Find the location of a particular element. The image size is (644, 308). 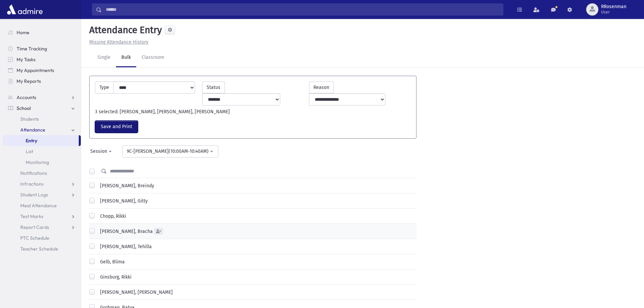

a: Accounts is located at coordinates (41, 98).